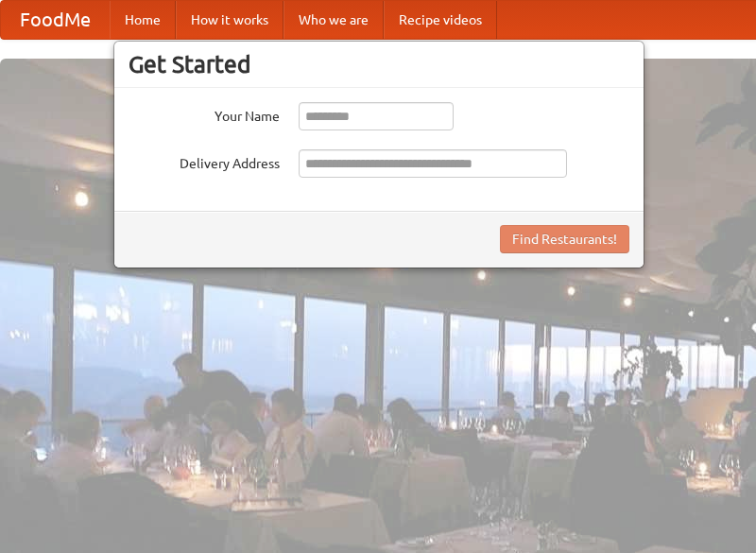 The image size is (756, 553). I want to click on a: Who we are, so click(333, 19).